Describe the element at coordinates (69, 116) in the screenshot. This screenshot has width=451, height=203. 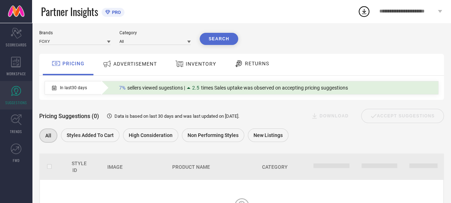
I see `span: Pricing Suggestions (0)` at that location.